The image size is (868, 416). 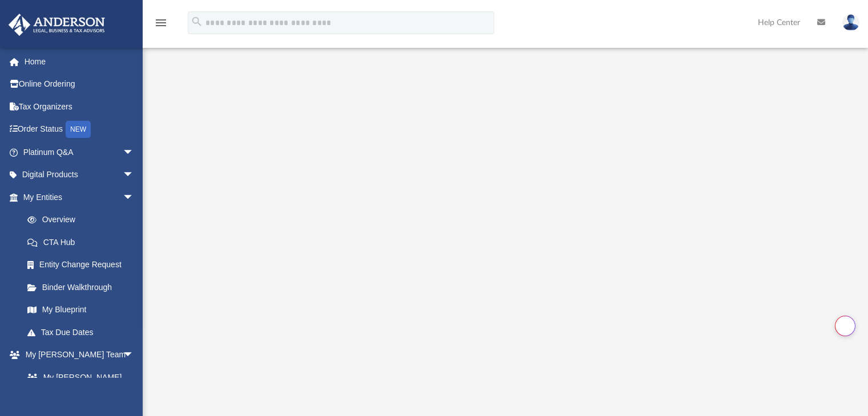 I want to click on img: User Pic, so click(x=851, y=22).